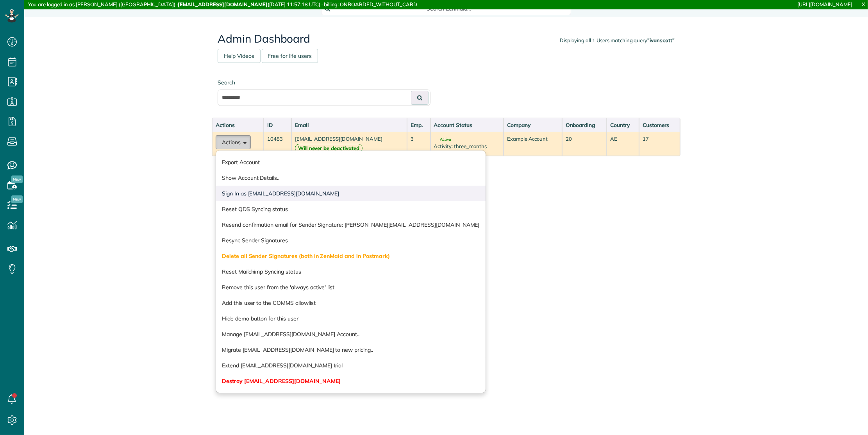  I want to click on a: Delete all Sender Signatures (both in ZenMaid and in Postmark), so click(351, 256).